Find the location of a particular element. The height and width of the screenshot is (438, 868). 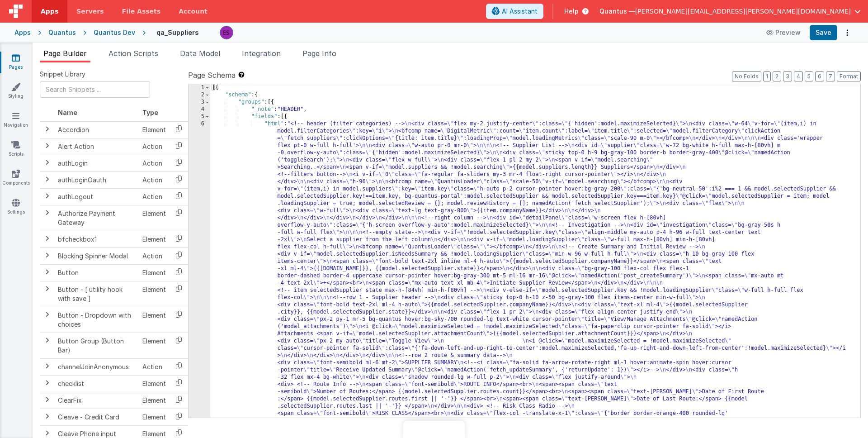

span: AI Assistant is located at coordinates (520, 11).